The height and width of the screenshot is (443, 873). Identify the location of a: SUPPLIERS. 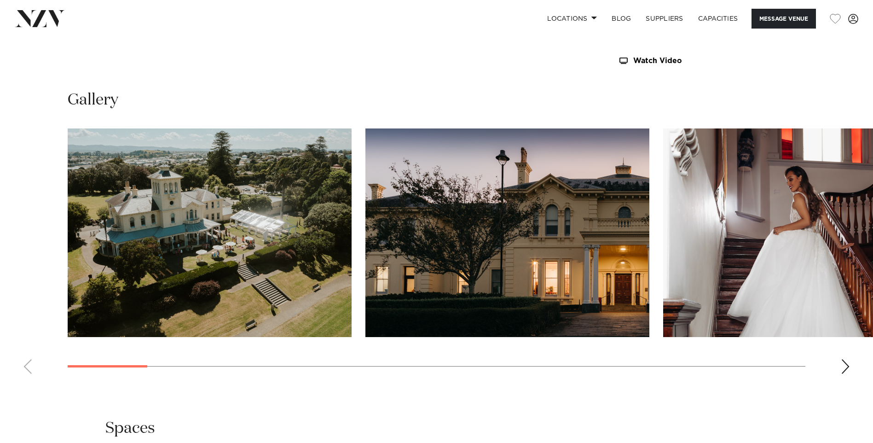
(664, 18).